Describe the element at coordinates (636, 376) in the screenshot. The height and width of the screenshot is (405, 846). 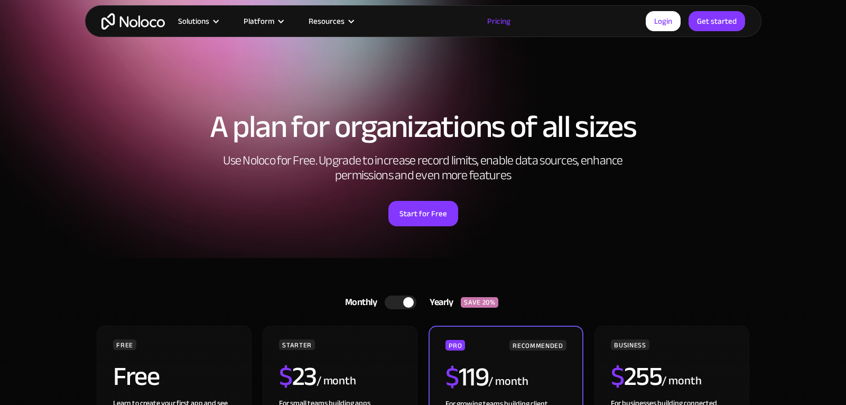
I see `h2: 255` at that location.